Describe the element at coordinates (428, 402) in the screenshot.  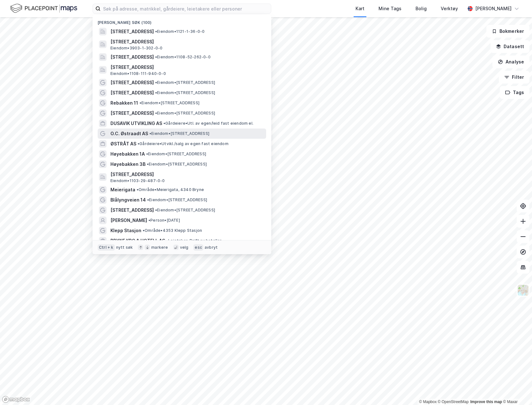
I see `a: Mapbox` at that location.